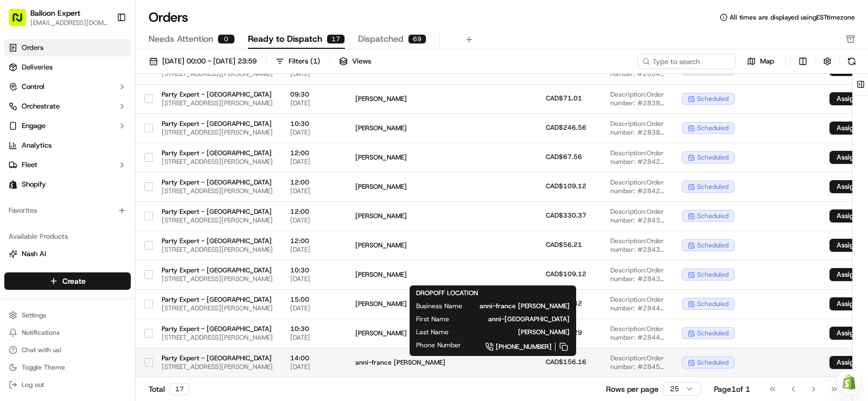 Image resolution: width=868 pixels, height=401 pixels. Describe the element at coordinates (564, 245) in the screenshot. I see `span: CAD$56.21` at that location.